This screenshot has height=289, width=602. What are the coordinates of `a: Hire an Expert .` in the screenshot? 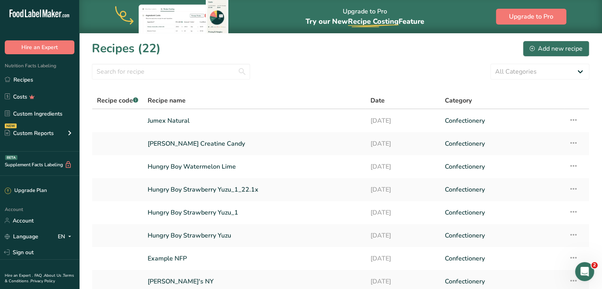 It's located at (19, 275).